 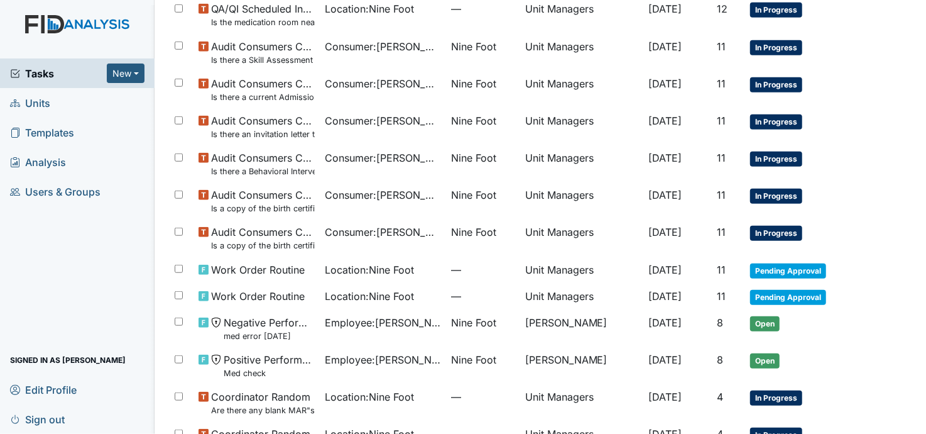 What do you see at coordinates (269, 328) in the screenshot?
I see `span: Negative Performance Review med error 8.25.25` at bounding box center [269, 328].